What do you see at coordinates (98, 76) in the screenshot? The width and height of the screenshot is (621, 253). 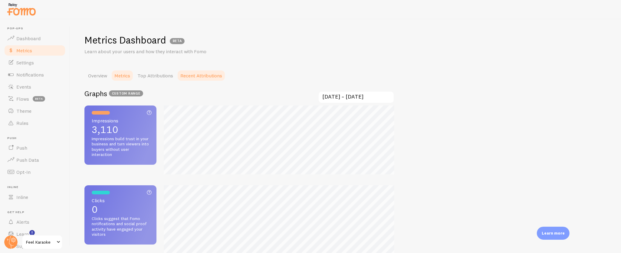 I see `a: Overview` at bounding box center [98, 76].